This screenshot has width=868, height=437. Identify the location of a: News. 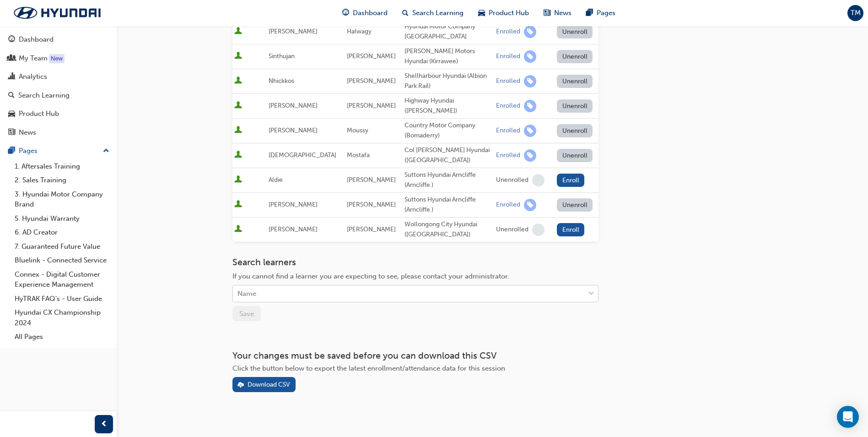
(58, 132).